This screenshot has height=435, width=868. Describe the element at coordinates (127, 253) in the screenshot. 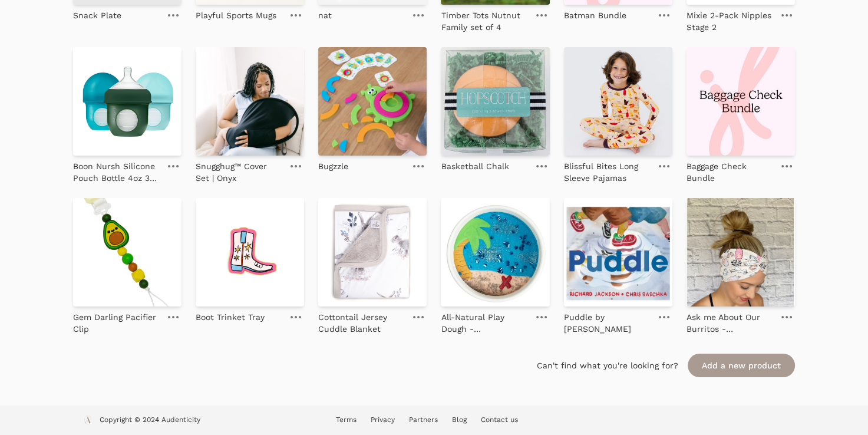

I see `img: Gem Darling Pacifier Clip` at that location.